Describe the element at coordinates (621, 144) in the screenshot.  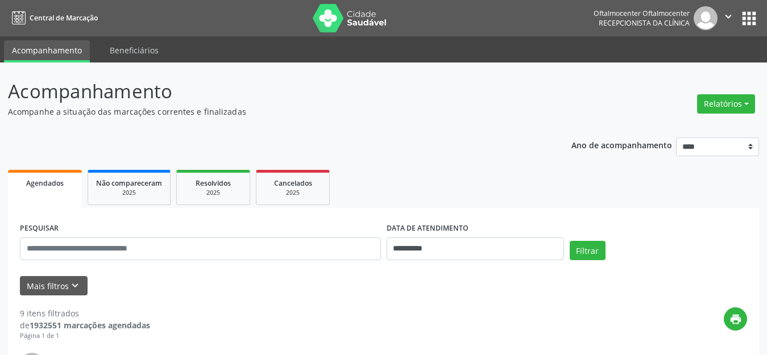
I see `p: Ano de acompanhamento` at that location.